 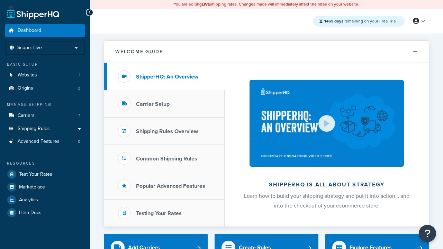 What do you see at coordinates (45, 116) in the screenshot?
I see `a: Carriers1` at bounding box center [45, 116].